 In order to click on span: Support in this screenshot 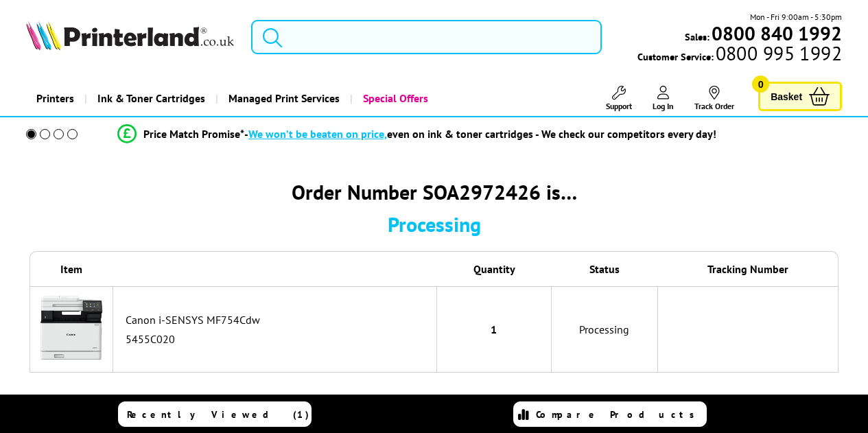, I will do `click(619, 106)`.